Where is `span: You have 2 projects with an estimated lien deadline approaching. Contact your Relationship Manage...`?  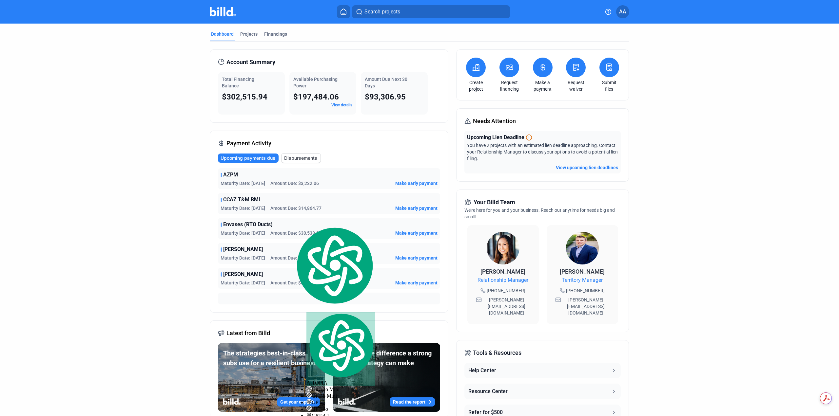 span: You have 2 projects with an estimated lien deadline approaching. Contact your Relationship Manage... is located at coordinates (542, 152).